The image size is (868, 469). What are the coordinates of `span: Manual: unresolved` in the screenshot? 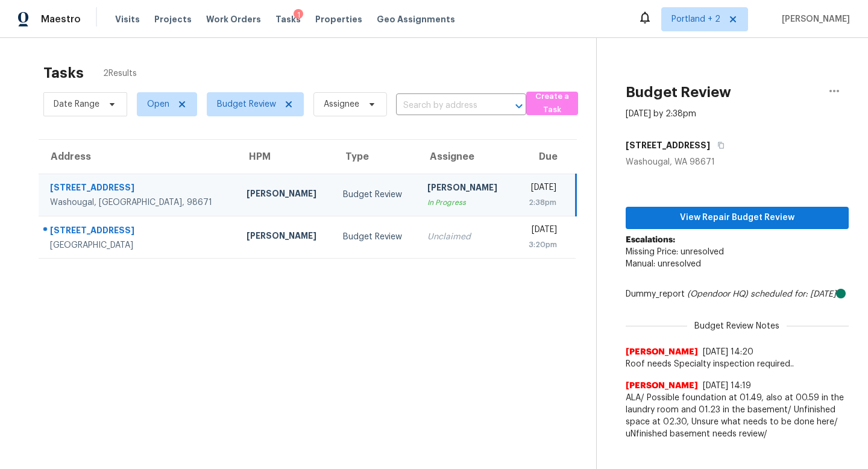 It's located at (663, 264).